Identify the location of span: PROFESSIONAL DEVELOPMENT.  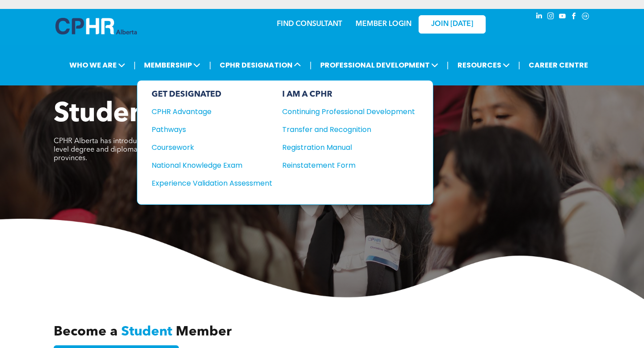
(379, 65).